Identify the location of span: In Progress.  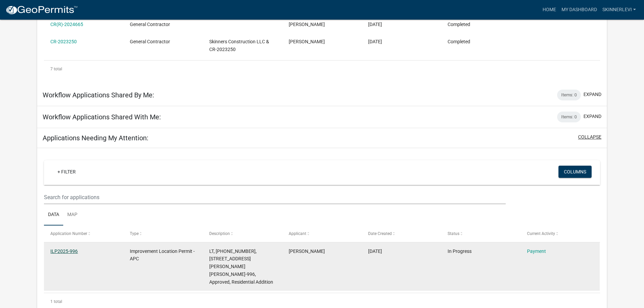
(459, 251).